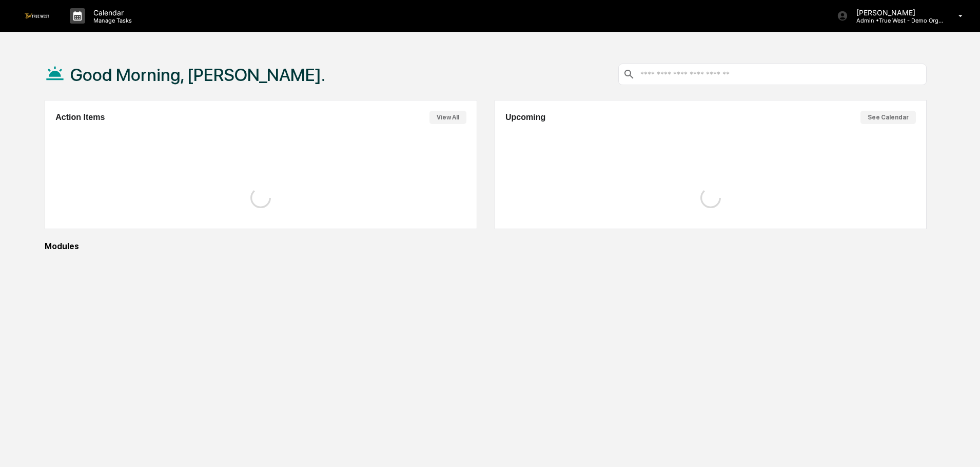 The width and height of the screenshot is (980, 467). I want to click on a: See Calendar, so click(888, 117).